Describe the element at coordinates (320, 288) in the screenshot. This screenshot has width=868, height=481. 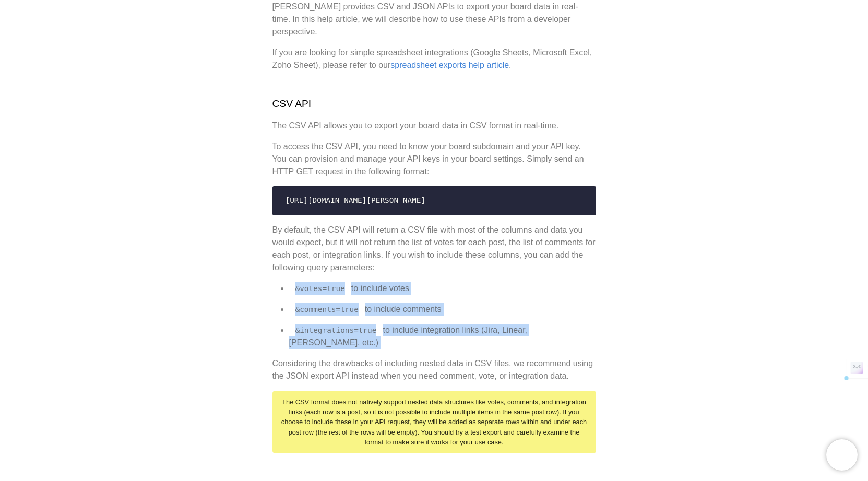
I see `code: &votes=true` at that location.